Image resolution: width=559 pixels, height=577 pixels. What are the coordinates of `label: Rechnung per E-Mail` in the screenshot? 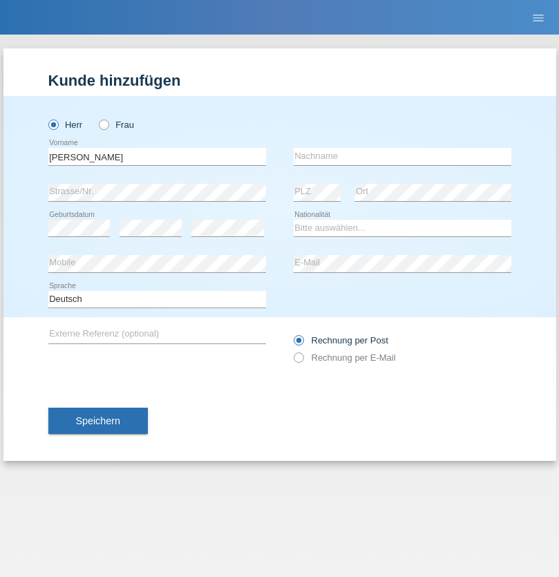 It's located at (345, 357).